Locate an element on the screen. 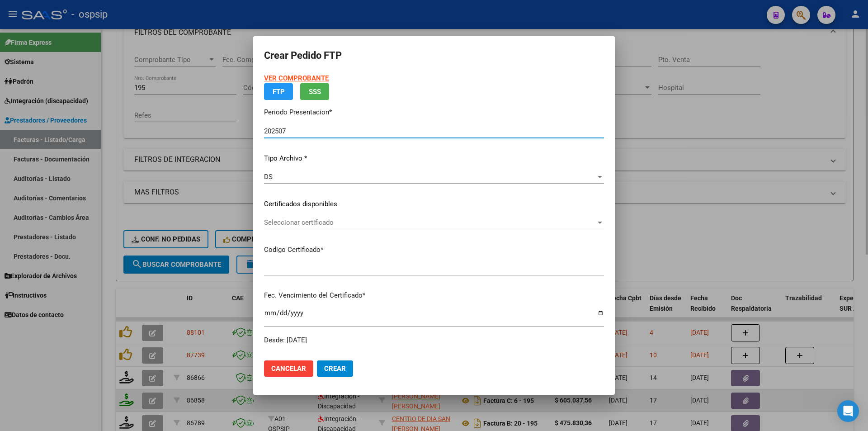 The image size is (868, 431). span: Cancelar is located at coordinates (288, 369).